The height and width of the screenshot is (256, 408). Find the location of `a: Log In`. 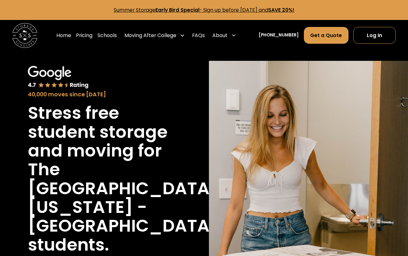

a: Log In is located at coordinates (374, 35).